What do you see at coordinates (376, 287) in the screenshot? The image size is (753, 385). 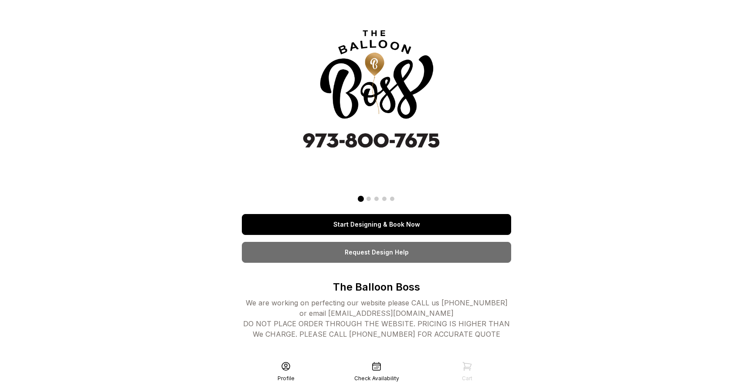 I see `p: The Balloon Boss` at bounding box center [376, 287].